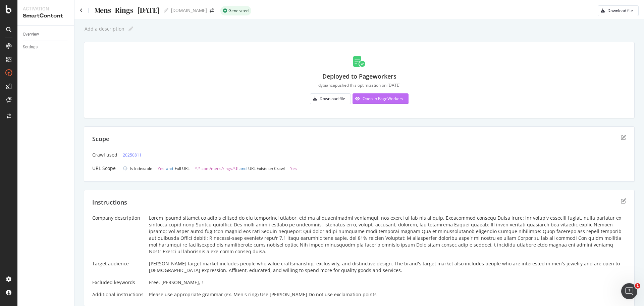 Image resolution: width=644 pixels, height=306 pixels. Describe the element at coordinates (46, 47) in the screenshot. I see `a: Settings` at that location.